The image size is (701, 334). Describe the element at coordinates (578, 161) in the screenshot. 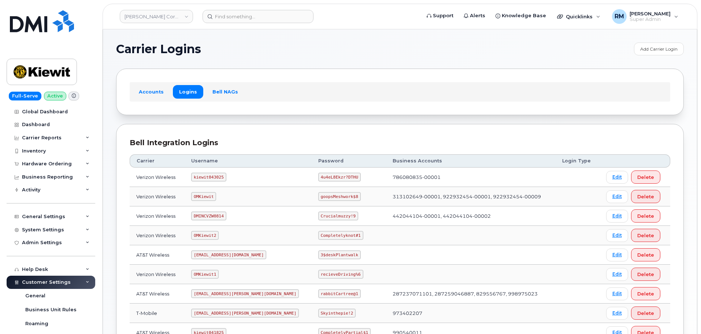

I see `th: Login Type` at that location.